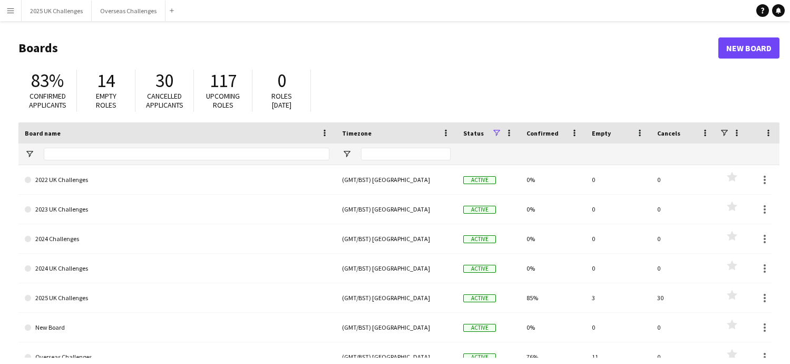  I want to click on span: 30, so click(164, 81).